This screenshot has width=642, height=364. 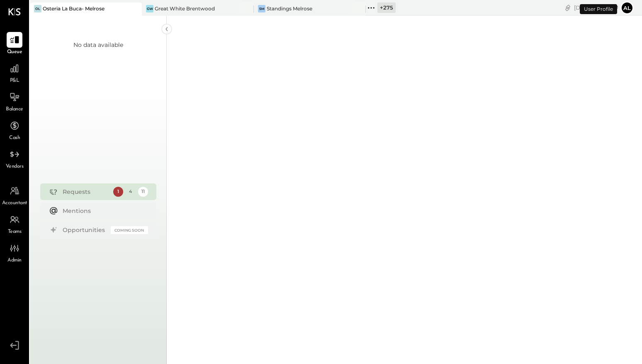 I want to click on div: + 275, so click(x=387, y=7).